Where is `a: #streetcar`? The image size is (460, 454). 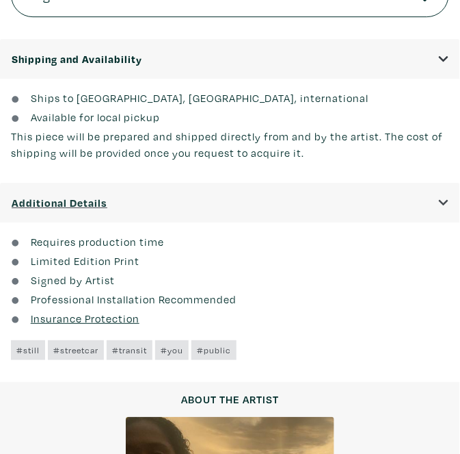
a: #streetcar is located at coordinates (76, 350).